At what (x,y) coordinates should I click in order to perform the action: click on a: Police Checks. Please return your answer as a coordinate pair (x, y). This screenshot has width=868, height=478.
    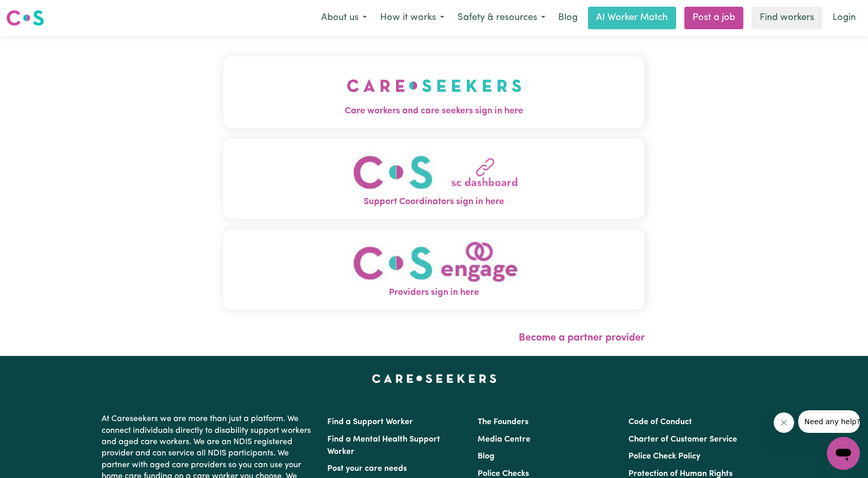
    Looking at the image, I should click on (503, 474).